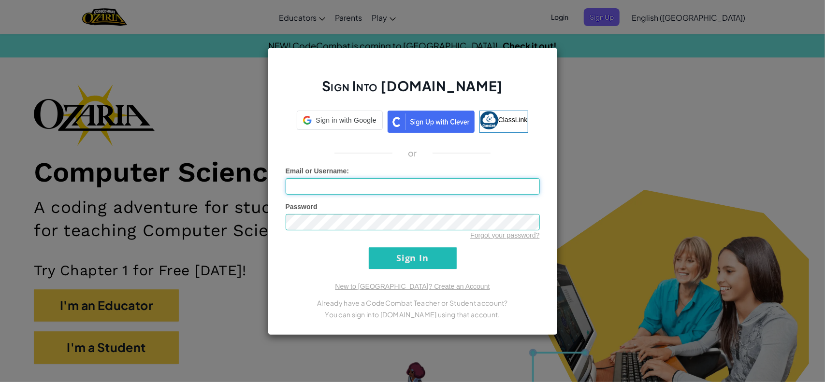  I want to click on img: clever_sso_button@2x.png, so click(431, 122).